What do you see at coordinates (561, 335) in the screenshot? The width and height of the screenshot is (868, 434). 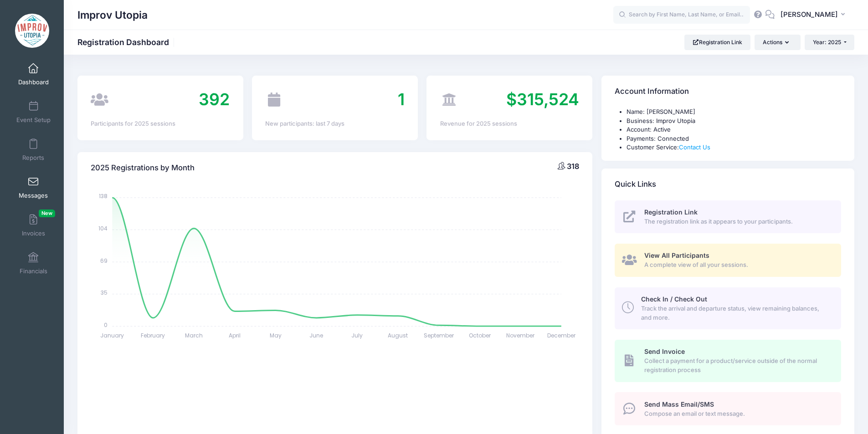 I see `tspan: December` at bounding box center [561, 335].